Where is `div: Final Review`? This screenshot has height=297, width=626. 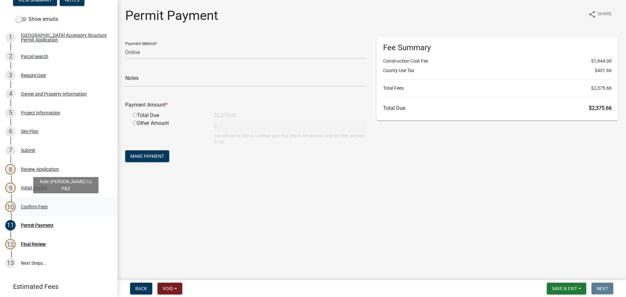
div: Final Review is located at coordinates (33, 244).